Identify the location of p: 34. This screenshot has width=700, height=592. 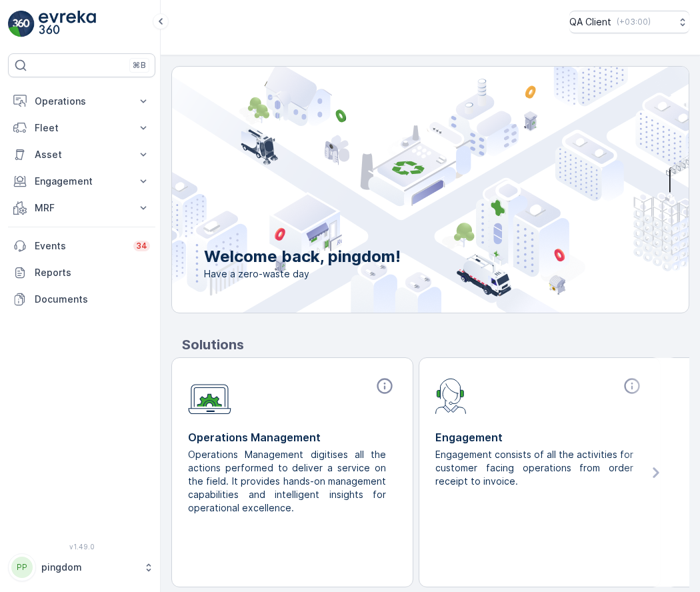
(142, 246).